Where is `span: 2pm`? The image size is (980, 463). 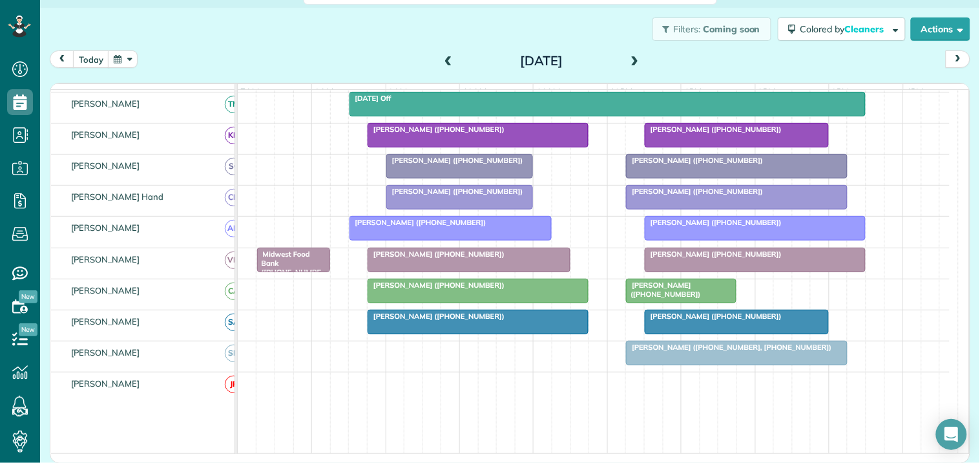 span: 2pm is located at coordinates (767, 92).